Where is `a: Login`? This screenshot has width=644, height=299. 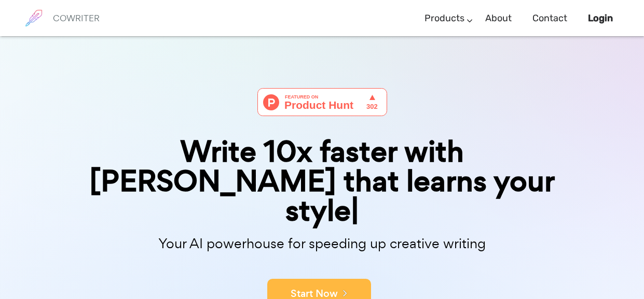 a: Login is located at coordinates (600, 18).